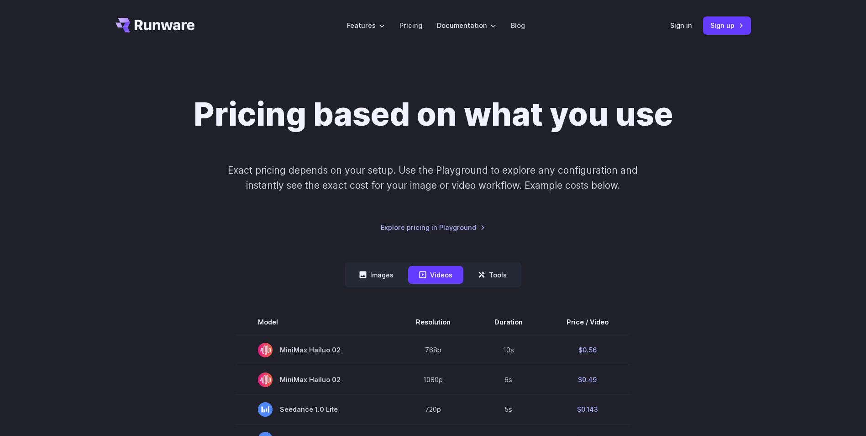 The height and width of the screenshot is (436, 866). Describe the element at coordinates (467, 25) in the screenshot. I see `label: Documentation` at that location.